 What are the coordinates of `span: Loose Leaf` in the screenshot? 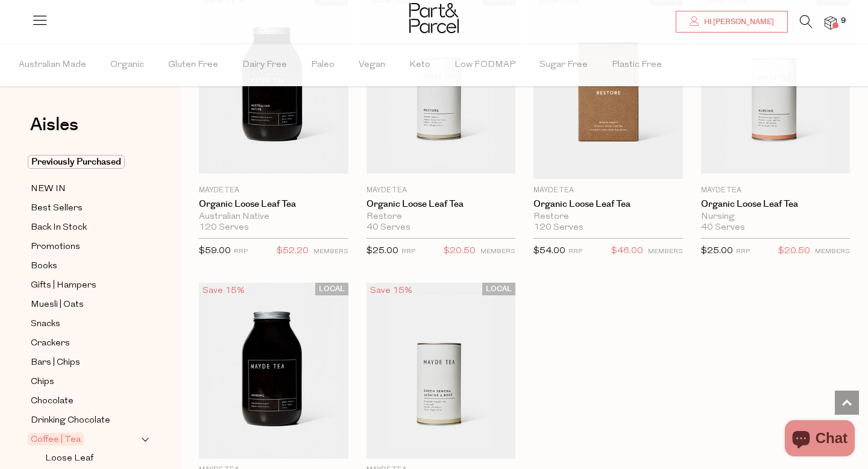 It's located at (70, 459).